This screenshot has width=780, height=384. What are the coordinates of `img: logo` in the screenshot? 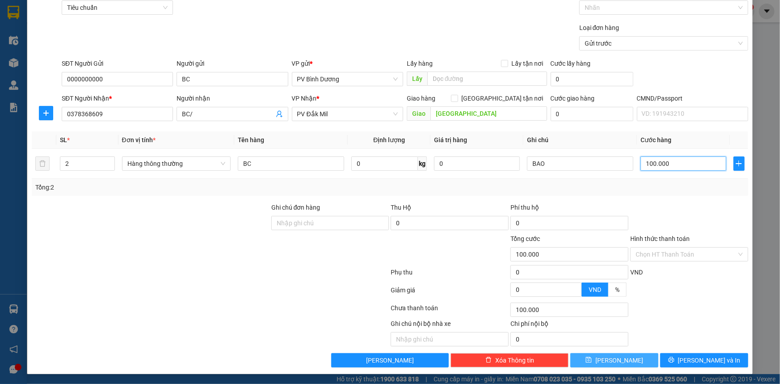 It's located at (15, 31).